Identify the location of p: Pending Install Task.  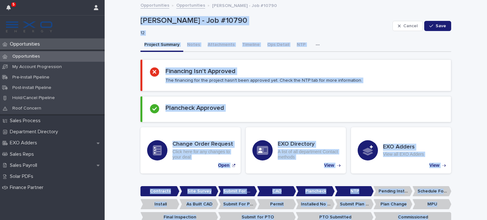
(393, 191).